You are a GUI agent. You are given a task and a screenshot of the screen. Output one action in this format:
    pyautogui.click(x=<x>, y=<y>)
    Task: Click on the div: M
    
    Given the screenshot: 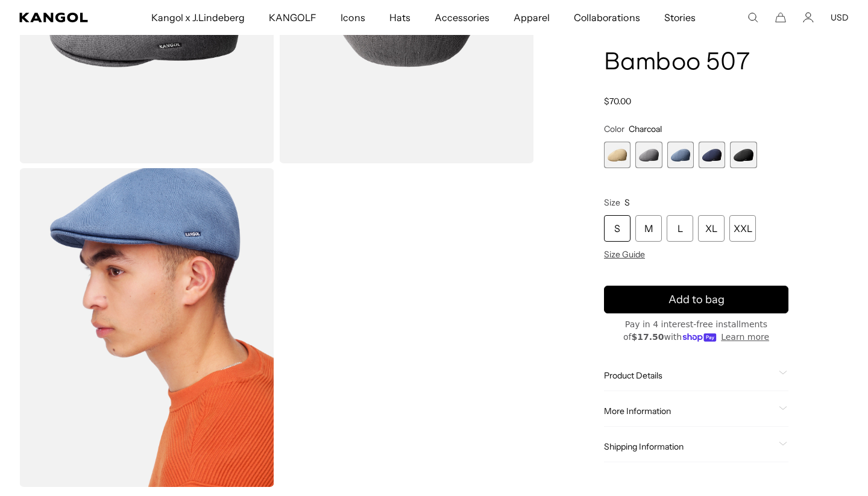 What is the action you would take?
    pyautogui.click(x=649, y=229)
    